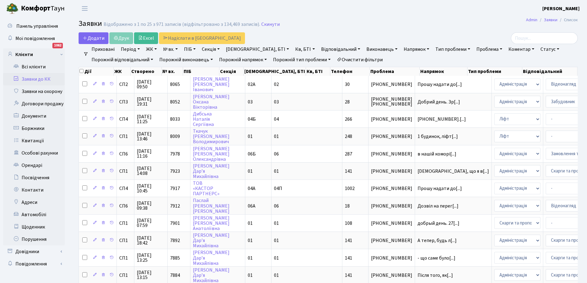 The image size is (587, 283). Describe the element at coordinates (125, 188) in the screenshot. I see `span: СП4` at that location.